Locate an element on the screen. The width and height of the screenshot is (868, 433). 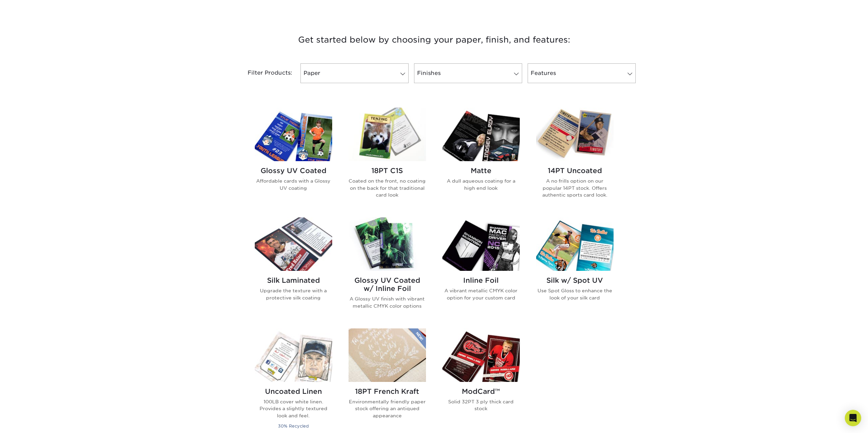
img: Silk Laminated Trading Cards is located at coordinates (294, 244).